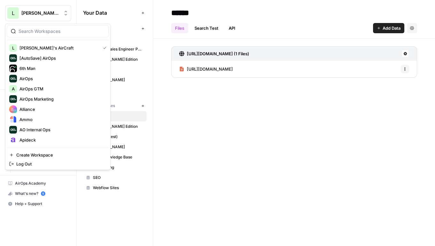  Describe the element at coordinates (58, 164) in the screenshot. I see `a: Log Out` at that location.